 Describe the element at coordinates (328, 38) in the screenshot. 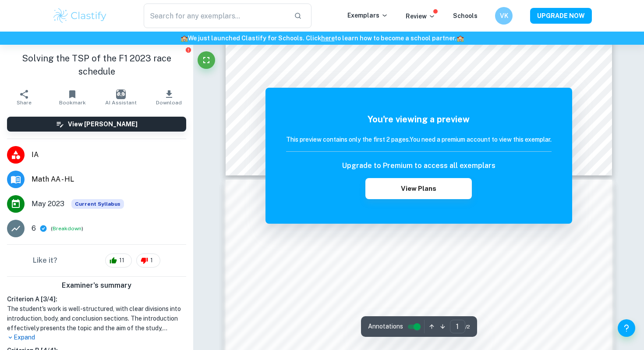

I see `a: here` at that location.